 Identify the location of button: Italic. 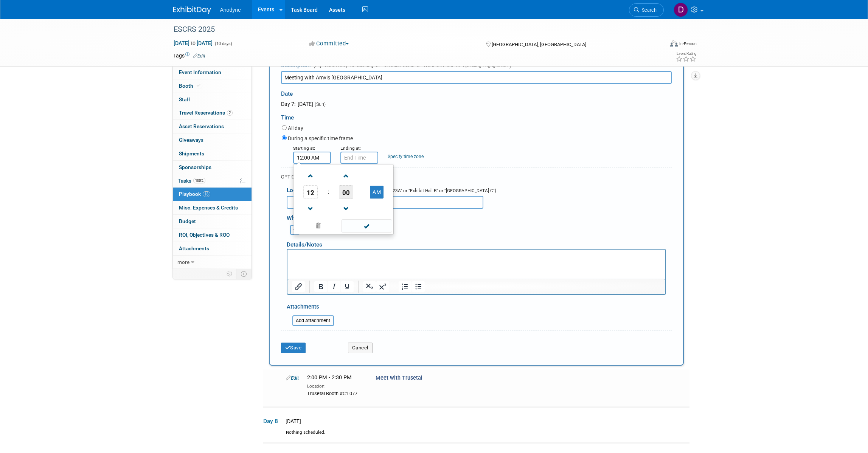
(334, 287).